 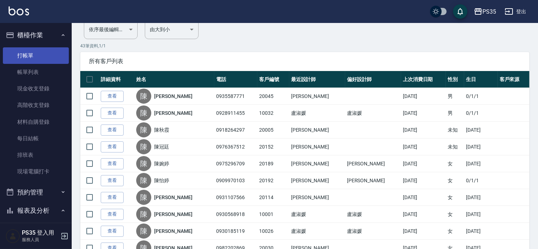 What do you see at coordinates (236, 113) in the screenshot?
I see `td: 0928911455` at bounding box center [236, 113].